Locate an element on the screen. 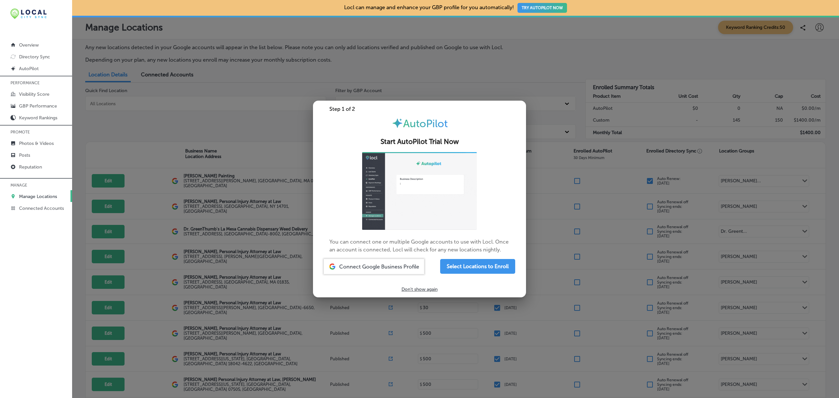  span: Connect Google Business Profile is located at coordinates (379, 266).